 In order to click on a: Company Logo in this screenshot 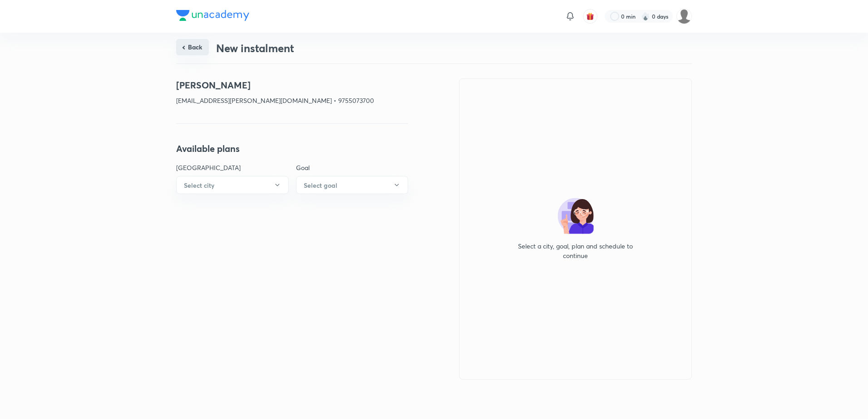, I will do `click(212, 17)`.